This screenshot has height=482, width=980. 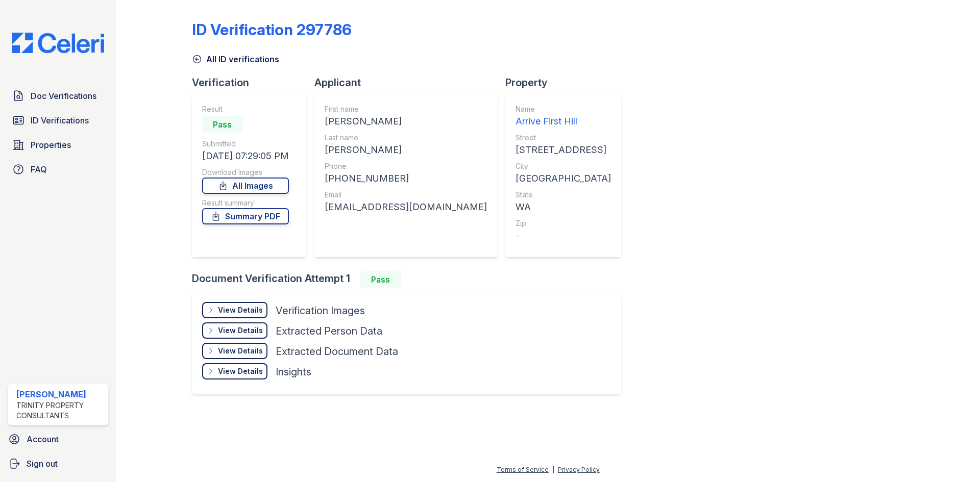 What do you see at coordinates (58, 43) in the screenshot?
I see `img: CE_Logo_Blue-a8612792a0a2168367f1c8372b55b34899dd931a85d93a1a3d3e32e68fde9ad4.png` at bounding box center [58, 43].